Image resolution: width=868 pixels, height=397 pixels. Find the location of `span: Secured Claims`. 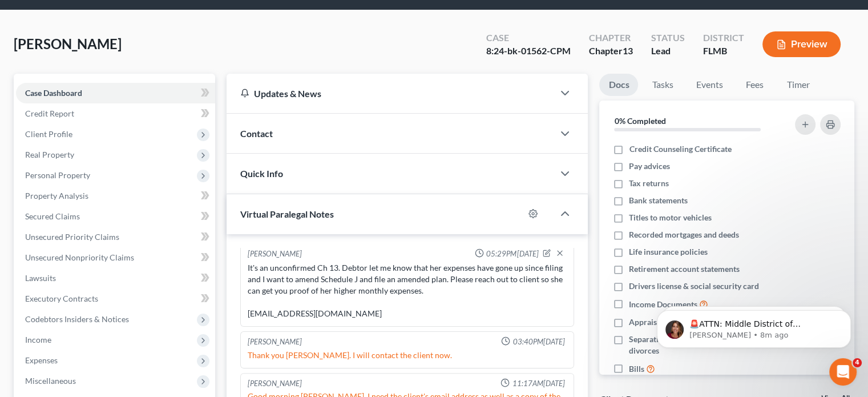

span: Secured Claims is located at coordinates (53, 216).